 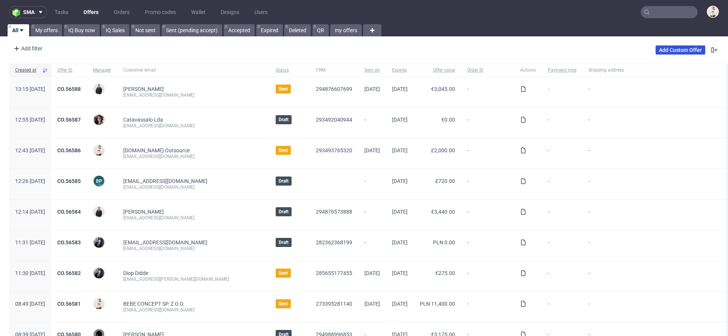 I want to click on a: 285655177455, so click(x=334, y=273).